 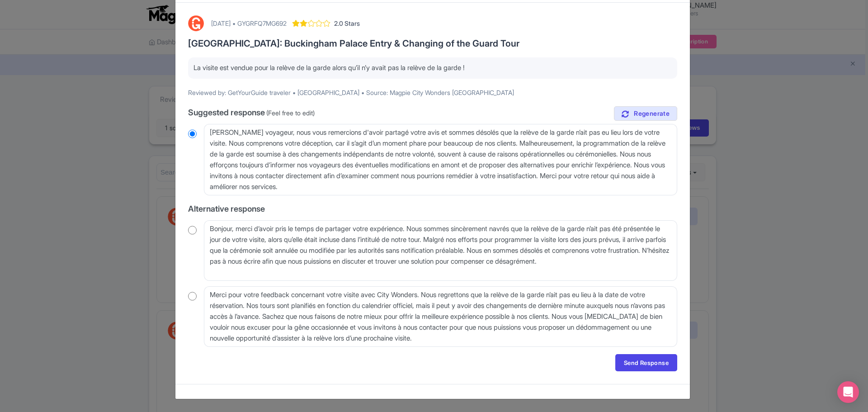 What do you see at coordinates (227, 209) in the screenshot?
I see `span: Alternative response` at bounding box center [227, 209].